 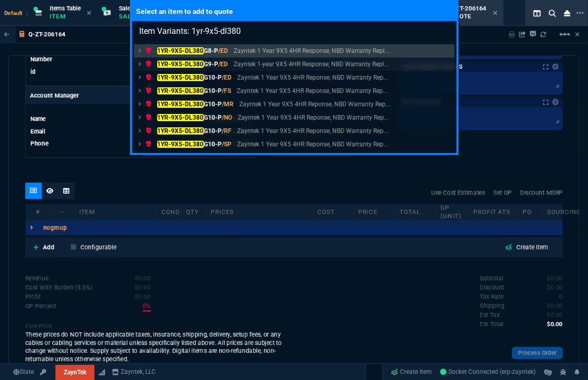 I want to click on span: /RF, so click(x=227, y=131).